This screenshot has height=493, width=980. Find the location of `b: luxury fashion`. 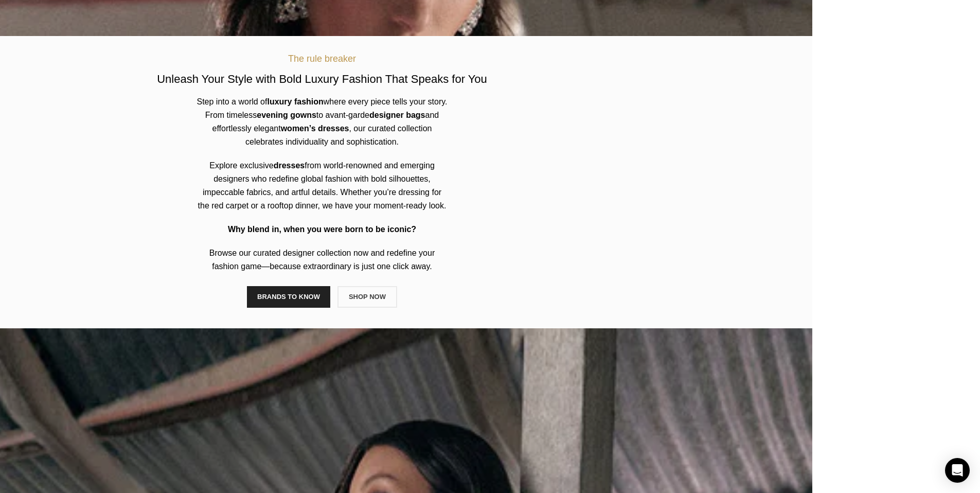

b: luxury fashion is located at coordinates (295, 102).